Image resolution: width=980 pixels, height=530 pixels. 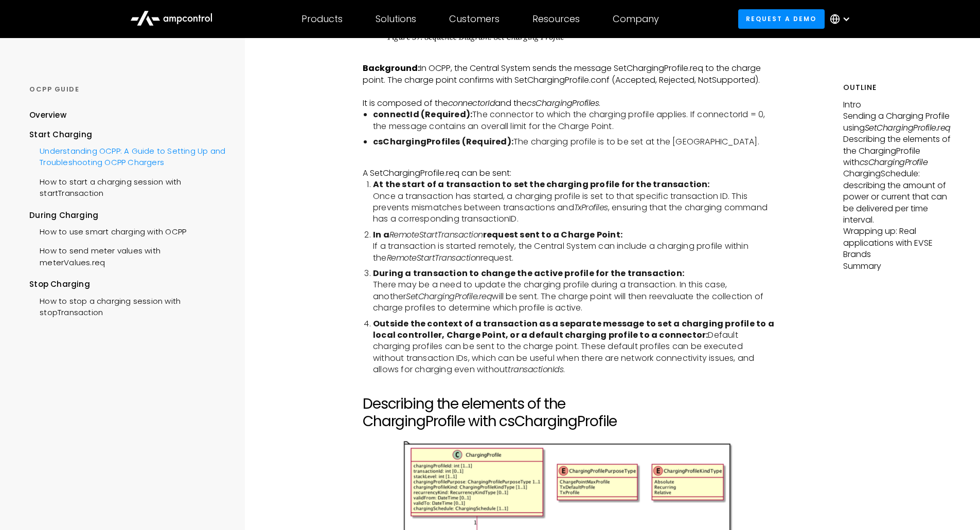 What do you see at coordinates (897, 150) in the screenshot?
I see `p: Describing the elements of the ChargingProfile with` at bounding box center [897, 150].